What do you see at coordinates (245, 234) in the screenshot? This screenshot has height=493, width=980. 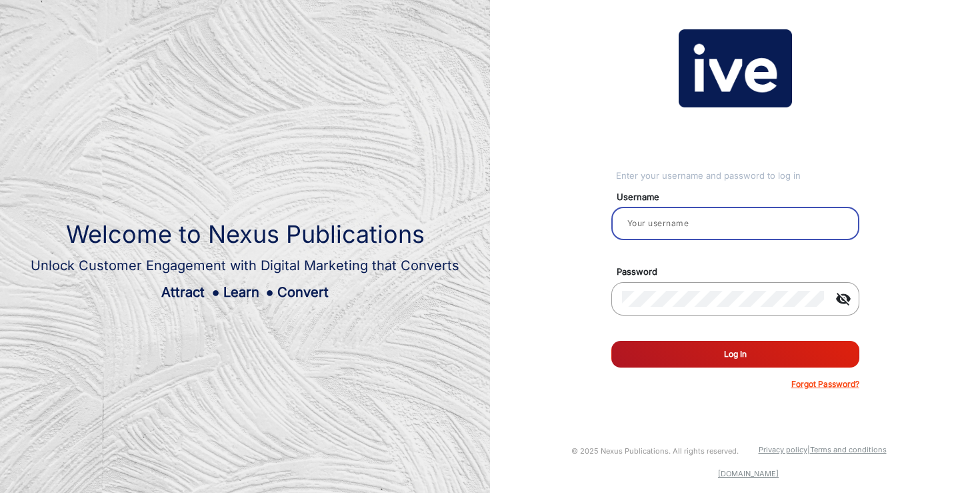 I see `h1: Welcome to Nexus Publications` at bounding box center [245, 234].